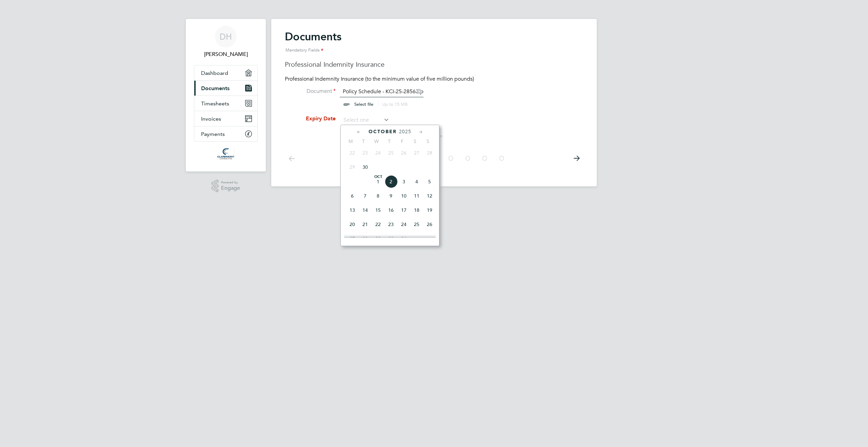 The width and height of the screenshot is (868, 447). Describe the element at coordinates (215, 88) in the screenshot. I see `span: Documents` at that location.